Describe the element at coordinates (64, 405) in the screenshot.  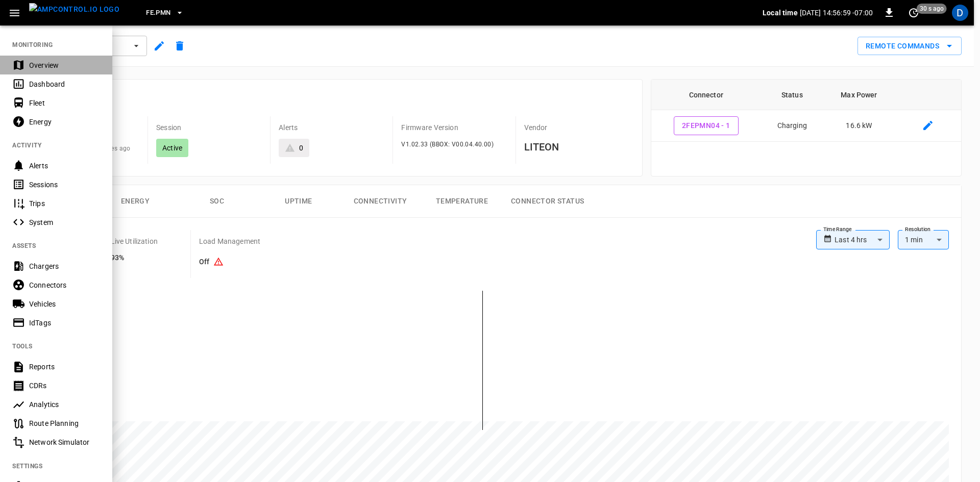
I see `div: Analytics` at that location.